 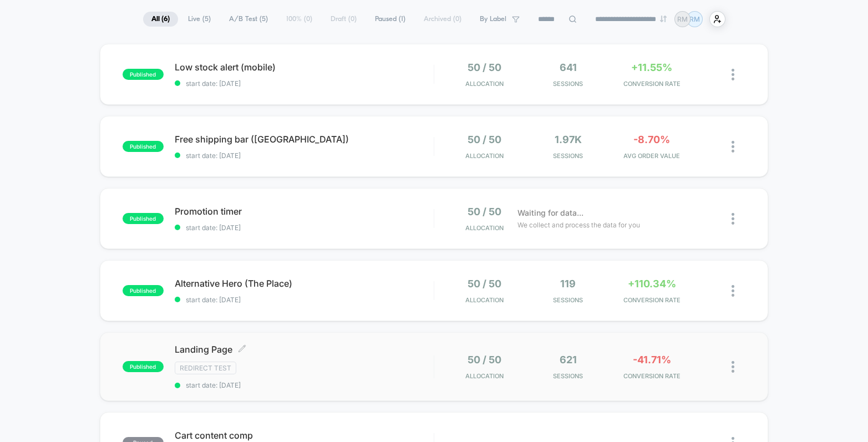 I want to click on span: Landing Page, so click(x=304, y=349).